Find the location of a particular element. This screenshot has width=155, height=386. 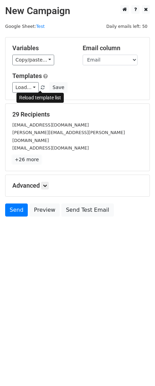

a: Load... is located at coordinates (25, 87).